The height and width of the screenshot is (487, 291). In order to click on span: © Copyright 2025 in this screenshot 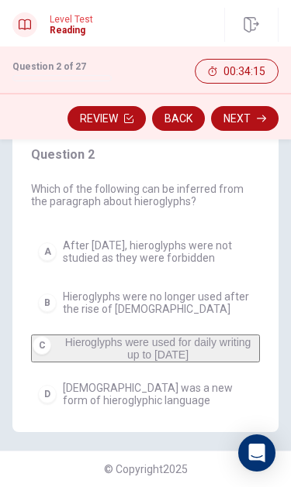, I will do `click(146, 470)`.